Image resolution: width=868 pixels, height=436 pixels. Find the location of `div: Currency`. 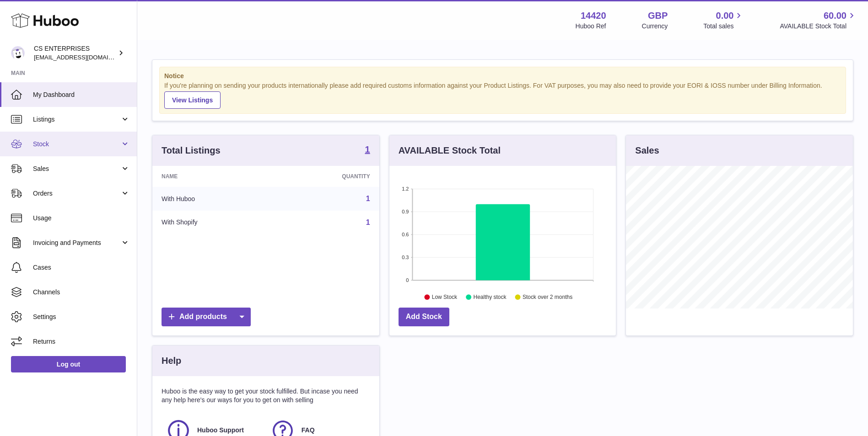

div: Currency is located at coordinates (654, 26).